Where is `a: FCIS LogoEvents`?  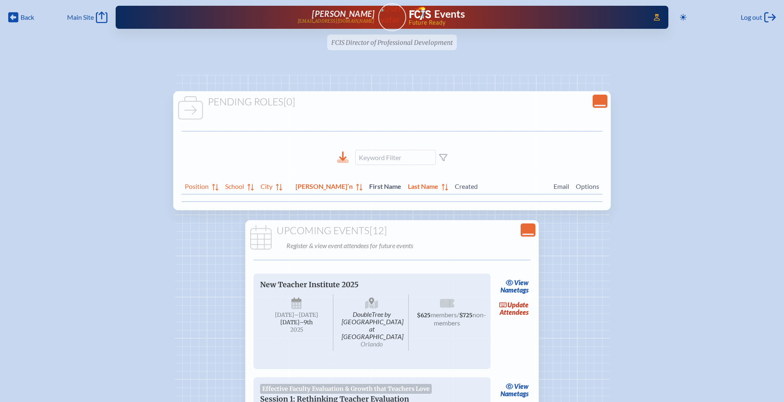 a: FCIS LogoEvents is located at coordinates (437, 14).